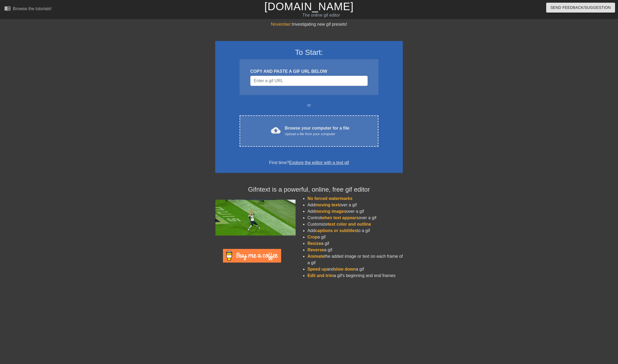 The width and height of the screenshot is (618, 364). I want to click on li: the added image or text on each frame of a gif, so click(355, 260).